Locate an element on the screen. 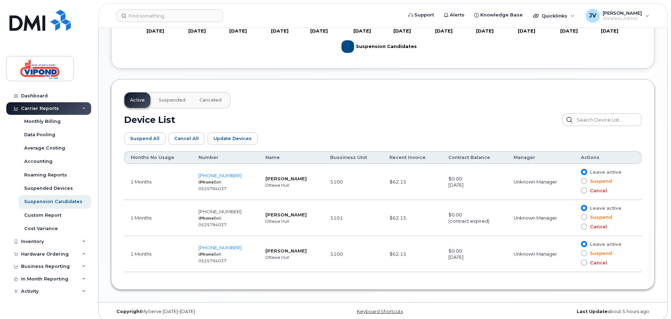  span: Cancel All is located at coordinates (186, 138).